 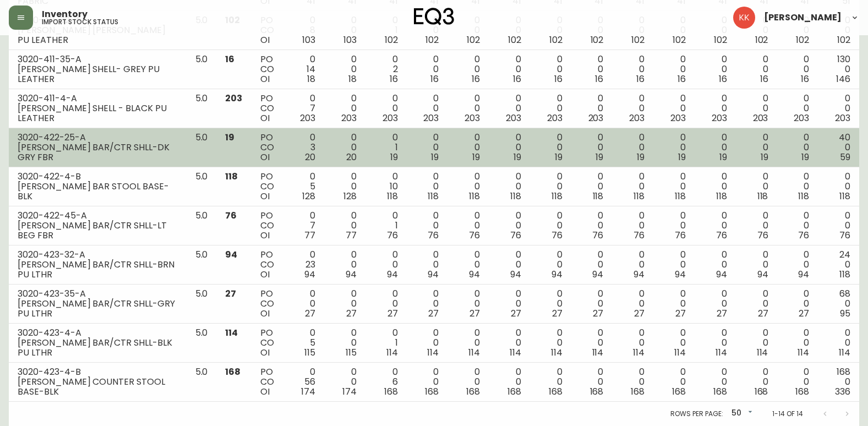 What do you see at coordinates (838, 69) in the screenshot?
I see `div: 130 0` at bounding box center [838, 69].